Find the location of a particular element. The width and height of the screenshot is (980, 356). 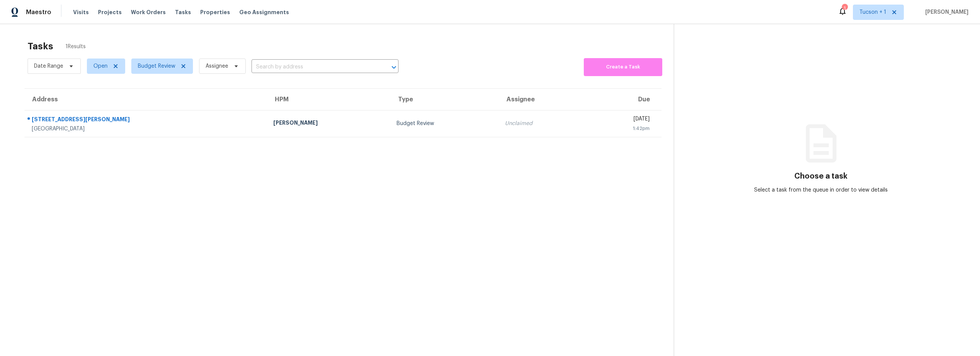

input: Search by address is located at coordinates (314, 67).